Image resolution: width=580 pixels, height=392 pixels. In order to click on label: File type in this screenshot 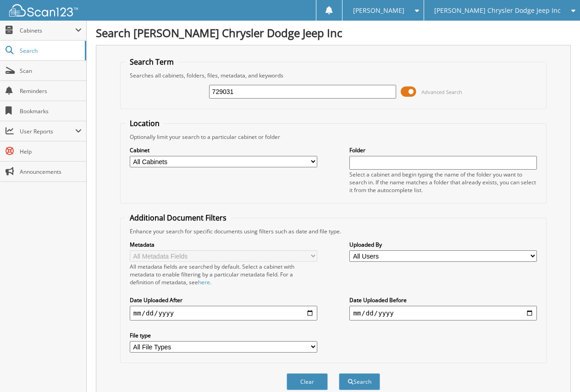, I will do `click(223, 335)`.